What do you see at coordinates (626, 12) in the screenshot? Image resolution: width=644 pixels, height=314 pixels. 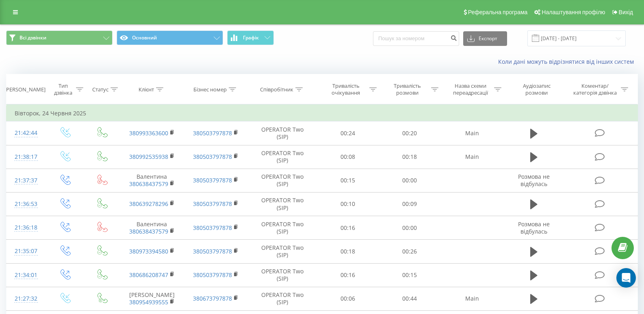 I see `span: Вихід` at bounding box center [626, 12].